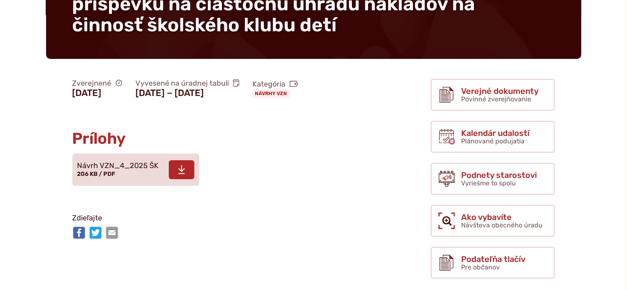  Describe the element at coordinates (500, 91) in the screenshot. I see `span: Verejné dokumenty` at that location.